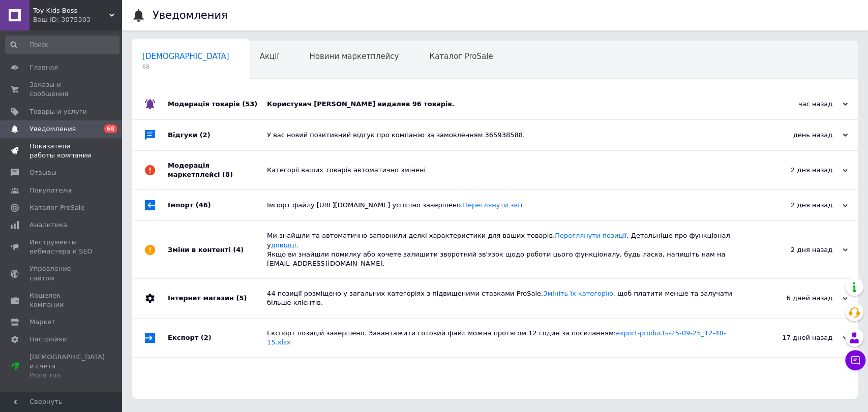 Image resolution: width=868 pixels, height=412 pixels. Describe the element at coordinates (203, 205) in the screenshot. I see `span: (46)` at that location.